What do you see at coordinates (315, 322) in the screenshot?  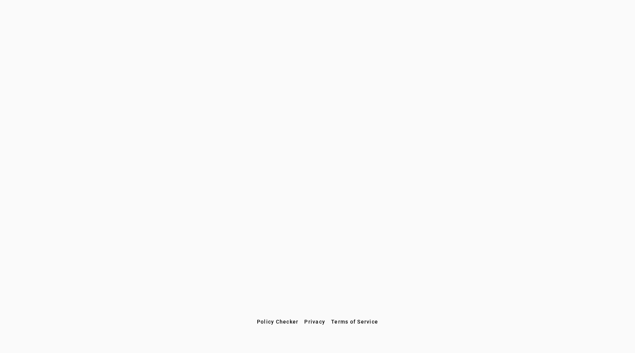 I see `button: Privacy` at bounding box center [315, 322].